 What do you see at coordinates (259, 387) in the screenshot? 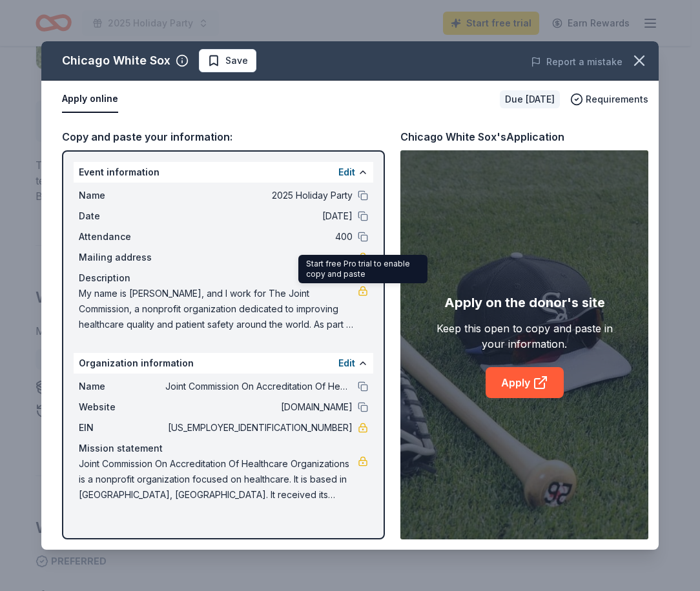
I see `span: Joint Commission On Accreditation Of Healthcare Organizations` at bounding box center [259, 387].